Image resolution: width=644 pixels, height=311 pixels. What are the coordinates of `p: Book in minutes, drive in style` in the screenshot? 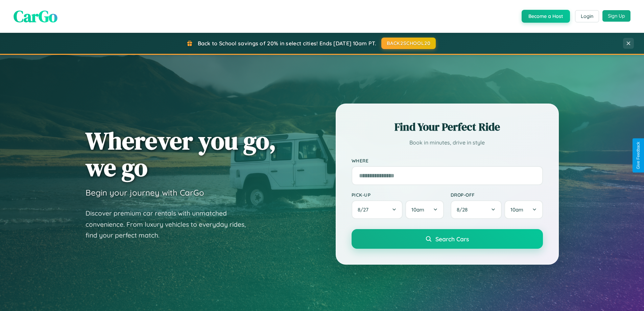 It's located at (447, 143).